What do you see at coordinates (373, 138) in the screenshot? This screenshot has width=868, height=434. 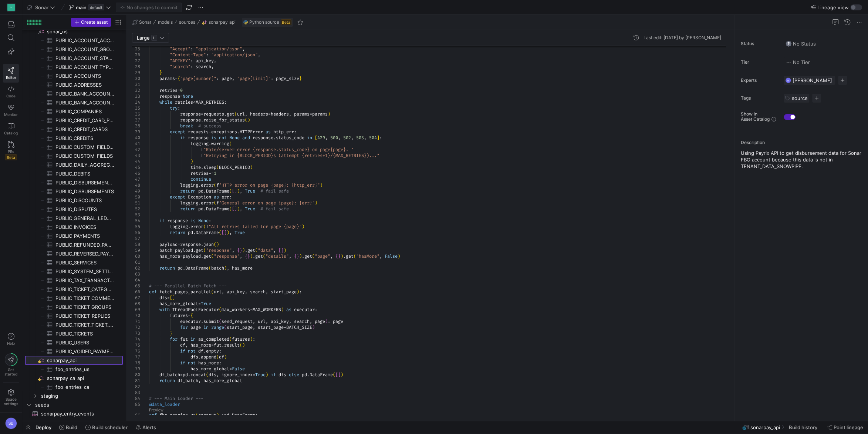 I see `span: 504` at bounding box center [373, 138].